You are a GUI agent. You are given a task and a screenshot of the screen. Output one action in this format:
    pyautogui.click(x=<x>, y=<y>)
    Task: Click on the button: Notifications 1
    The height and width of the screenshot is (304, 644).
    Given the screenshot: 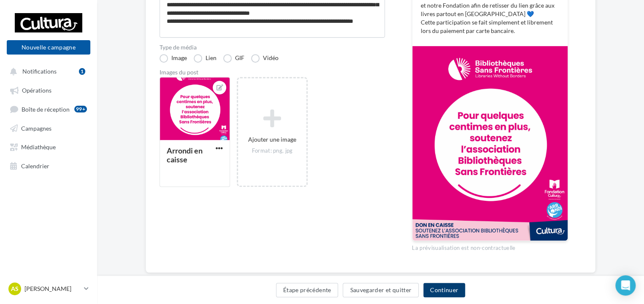 What is the action you would take?
    pyautogui.click(x=47, y=71)
    